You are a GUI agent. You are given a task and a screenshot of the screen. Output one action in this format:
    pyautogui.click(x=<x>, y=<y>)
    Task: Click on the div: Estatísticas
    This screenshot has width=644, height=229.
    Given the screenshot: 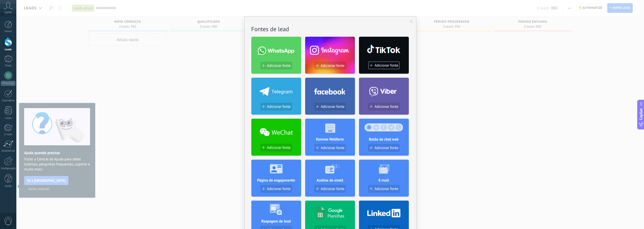 What is the action you would take?
    pyautogui.click(x=9, y=150)
    